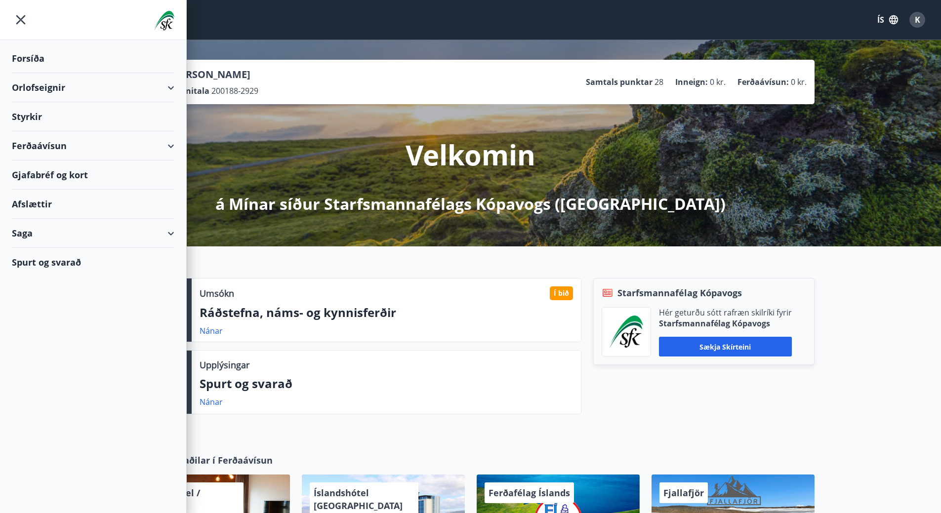  Describe the element at coordinates (93, 175) in the screenshot. I see `div: Gjafabréf og kort` at that location.